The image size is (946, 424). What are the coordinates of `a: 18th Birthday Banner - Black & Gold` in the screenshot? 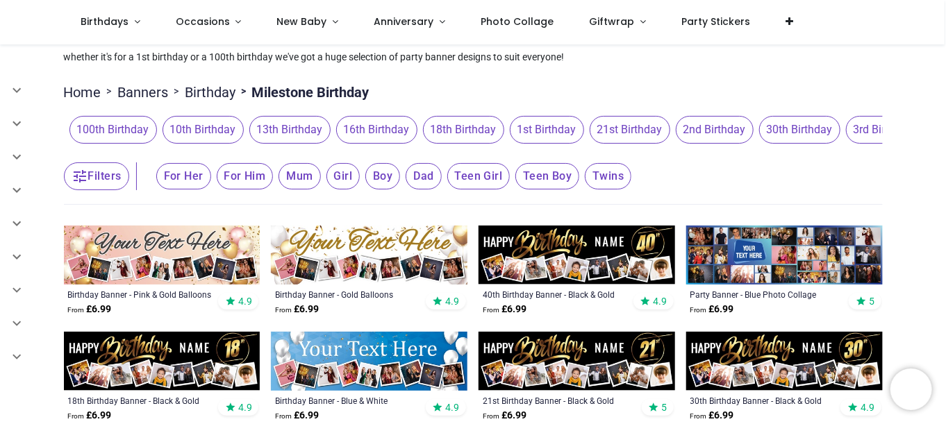 It's located at (143, 401).